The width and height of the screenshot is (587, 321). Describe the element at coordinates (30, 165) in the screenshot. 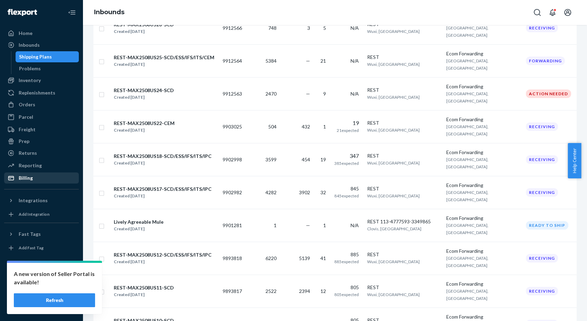

I see `div: Reporting` at that location.